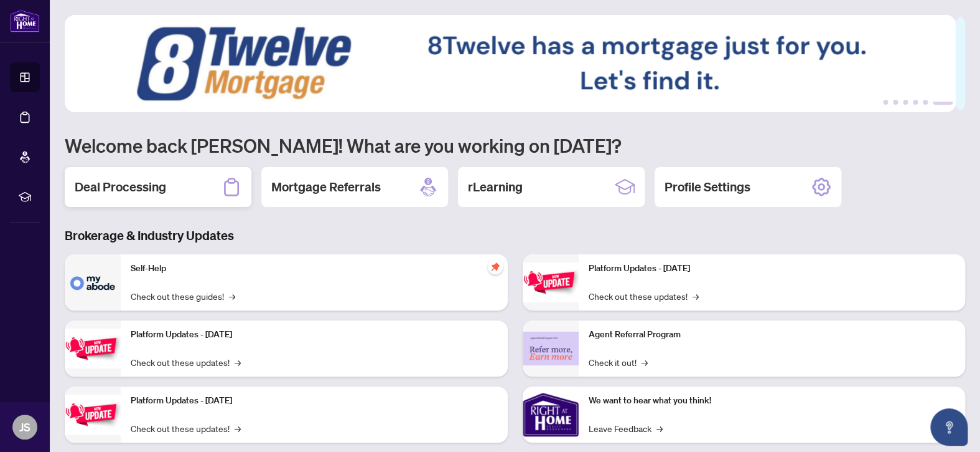 This screenshot has width=980, height=452. I want to click on img: Platform Updates - July 21, 2025, so click(93, 413).